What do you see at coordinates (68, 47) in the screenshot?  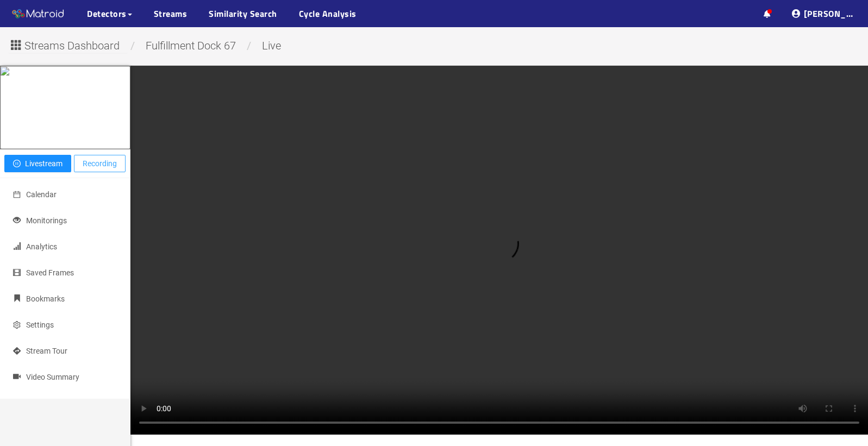 I see `a: Streams Dashboard` at bounding box center [68, 47].